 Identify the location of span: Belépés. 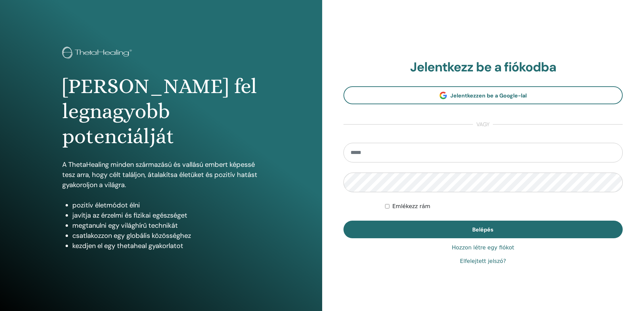
(483, 229).